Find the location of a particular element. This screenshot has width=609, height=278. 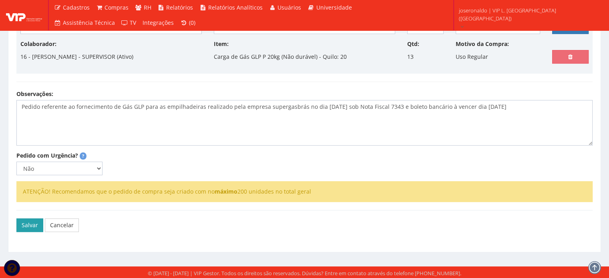

span: Integrações is located at coordinates (158, 22).